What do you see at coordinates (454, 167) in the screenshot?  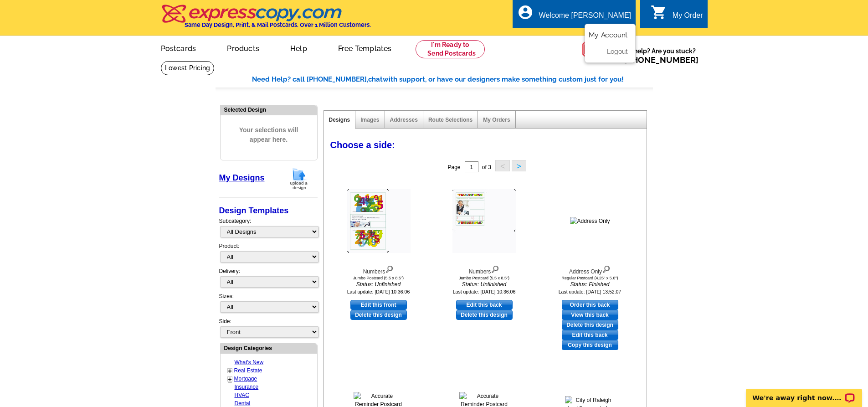 I see `span: Page` at bounding box center [454, 167].